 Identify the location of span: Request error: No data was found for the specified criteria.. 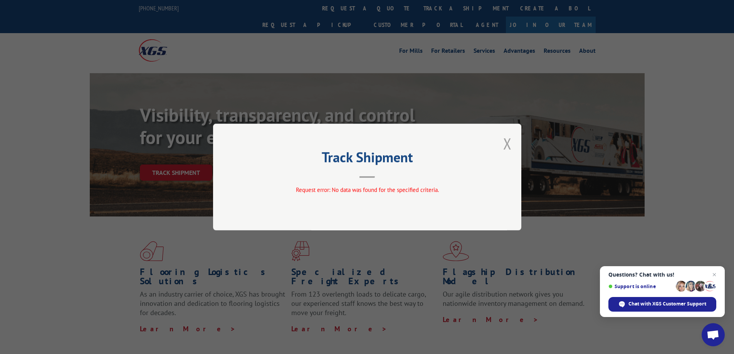
(367, 190).